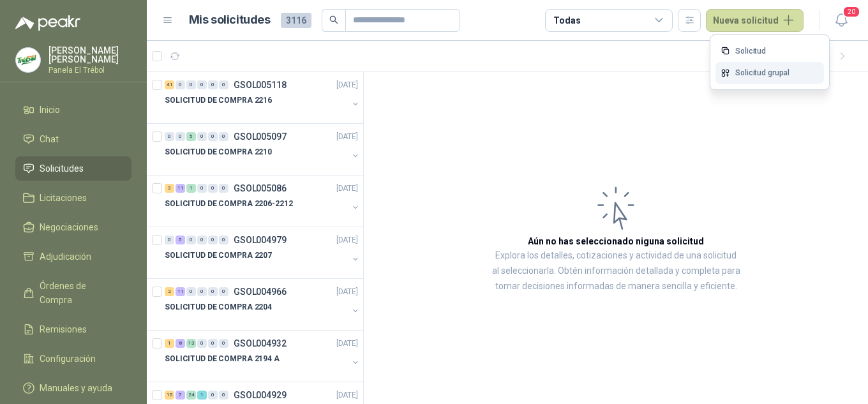  What do you see at coordinates (191, 343) in the screenshot?
I see `div: 13` at bounding box center [191, 343].